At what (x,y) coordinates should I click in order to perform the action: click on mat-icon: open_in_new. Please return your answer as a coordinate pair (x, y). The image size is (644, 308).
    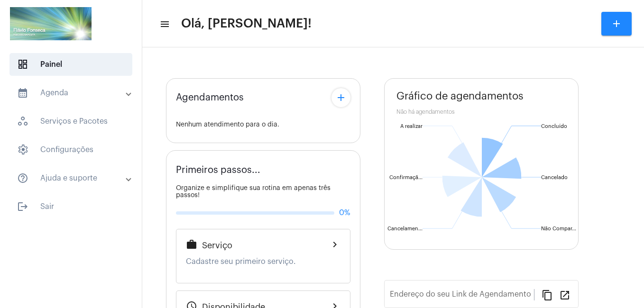
    Looking at the image, I should click on (565, 295).